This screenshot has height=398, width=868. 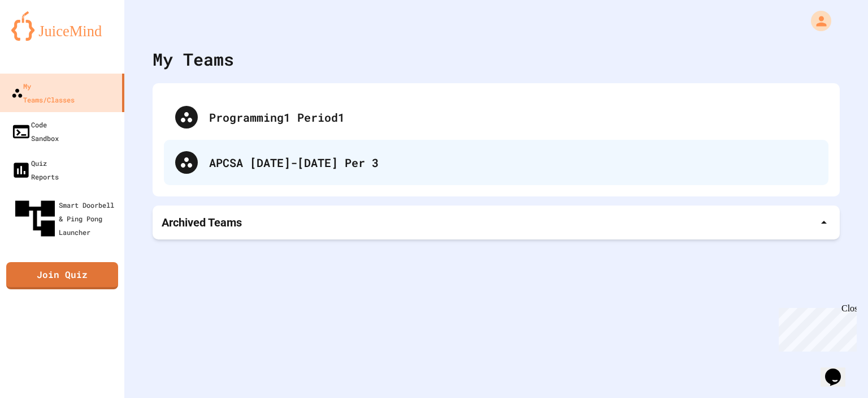 What do you see at coordinates (41, 38) in the screenshot?
I see `div: Chat with us now!Close` at bounding box center [41, 38].